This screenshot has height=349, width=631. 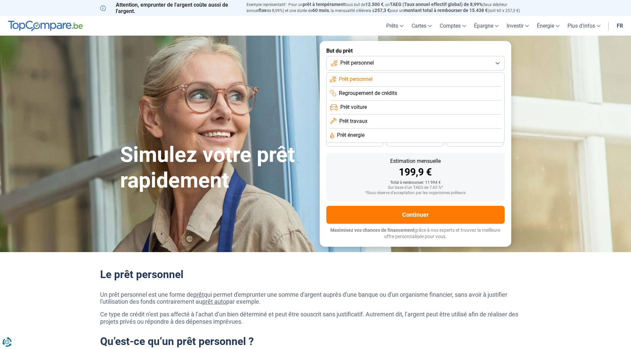 What do you see at coordinates (316, 341) in the screenshot?
I see `h2: Qu’est-ce qu’un prêt personnel ?` at bounding box center [316, 341].